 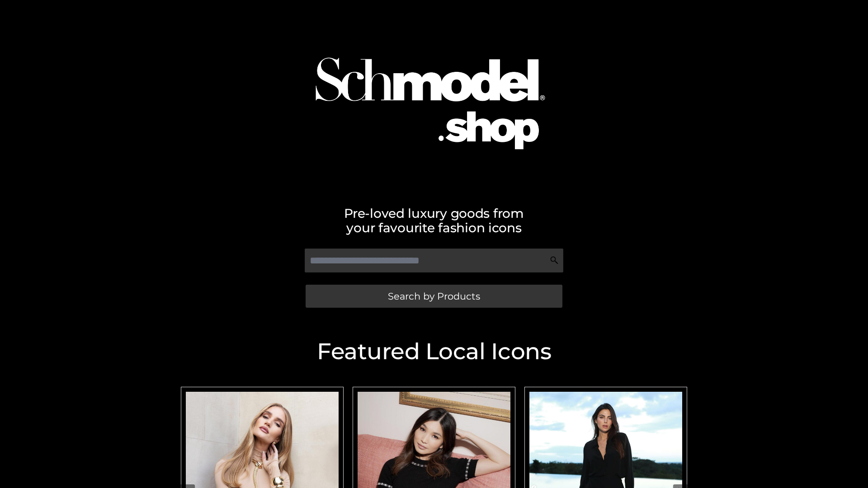 I want to click on span: Search by Products, so click(x=434, y=296).